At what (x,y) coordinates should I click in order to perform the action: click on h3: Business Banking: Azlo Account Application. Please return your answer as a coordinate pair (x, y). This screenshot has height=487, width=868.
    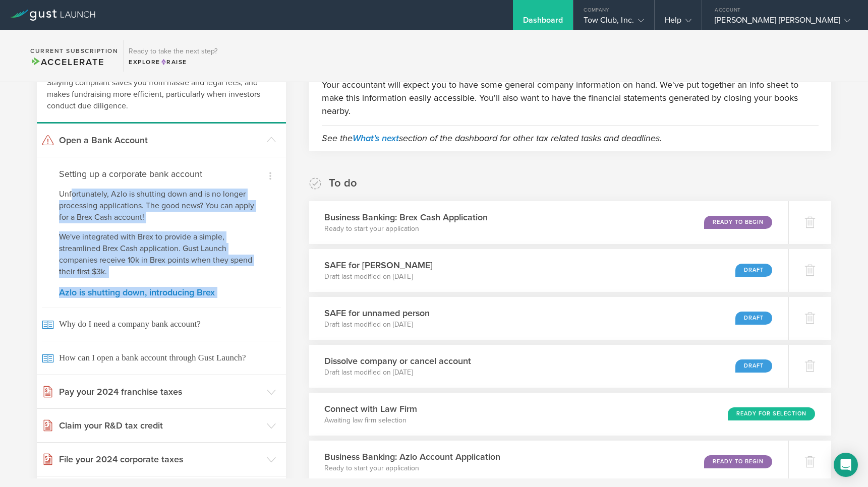
    Looking at the image, I should click on (412, 457).